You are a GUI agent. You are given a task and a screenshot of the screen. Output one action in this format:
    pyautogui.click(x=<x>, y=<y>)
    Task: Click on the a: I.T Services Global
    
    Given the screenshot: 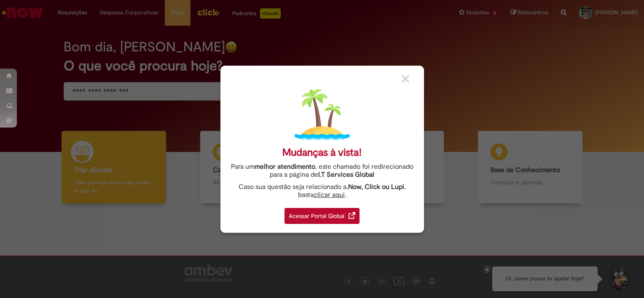 What is the action you would take?
    pyautogui.click(x=346, y=172)
    